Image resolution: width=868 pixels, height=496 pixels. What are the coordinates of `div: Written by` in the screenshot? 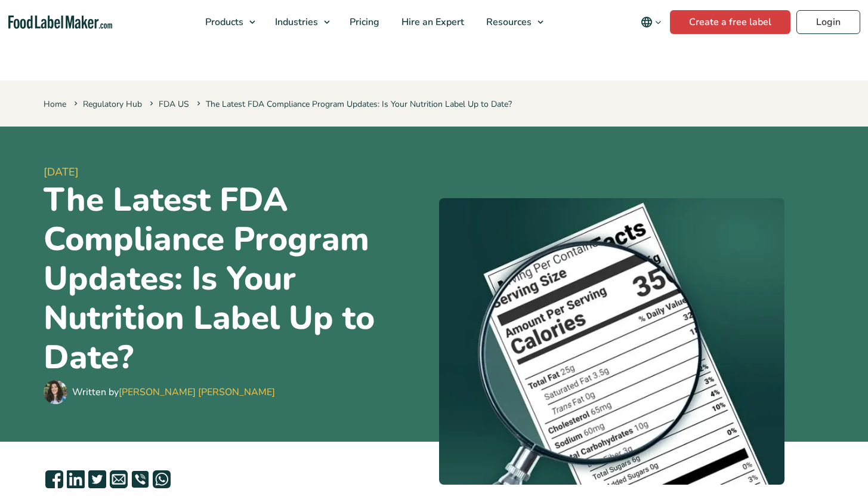 It's located at (174, 392).